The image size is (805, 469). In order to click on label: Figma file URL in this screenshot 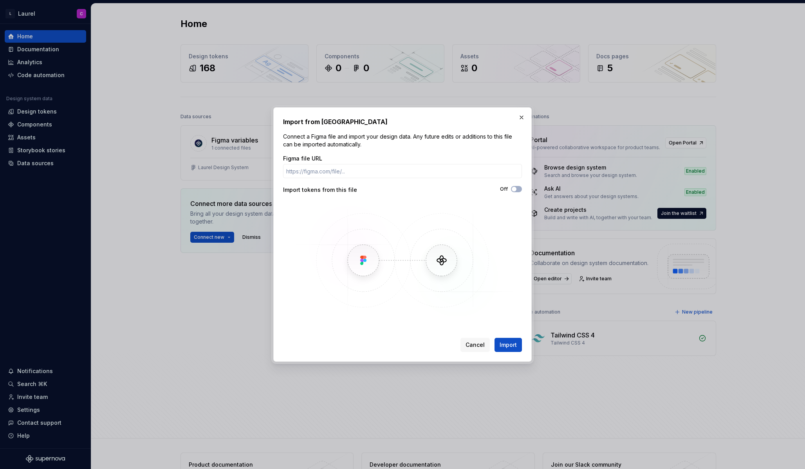, I will do `click(303, 159)`.